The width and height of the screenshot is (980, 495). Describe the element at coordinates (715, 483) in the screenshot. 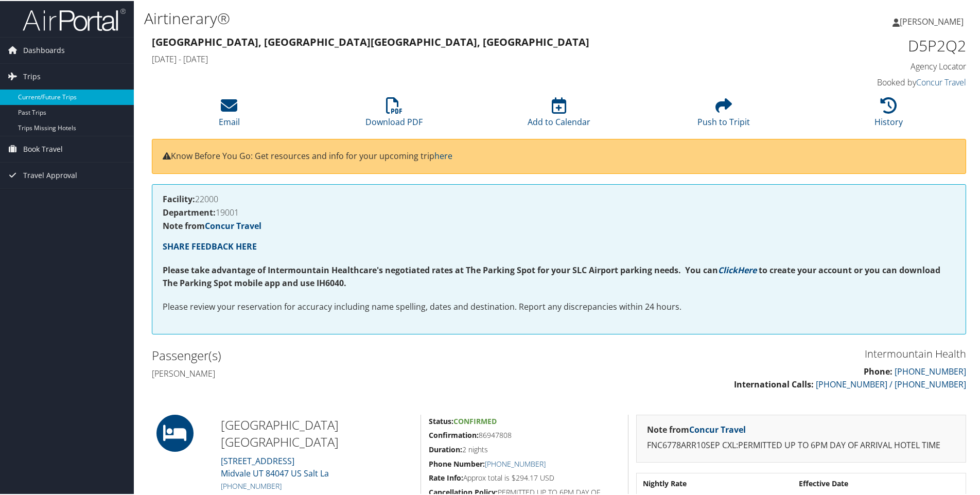

I see `th: Nightly Rate` at that location.